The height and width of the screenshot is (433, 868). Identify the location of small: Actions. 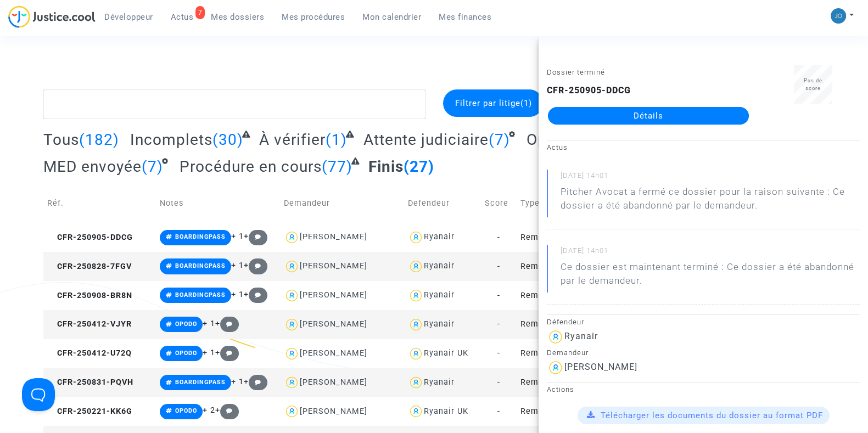
(560, 389).